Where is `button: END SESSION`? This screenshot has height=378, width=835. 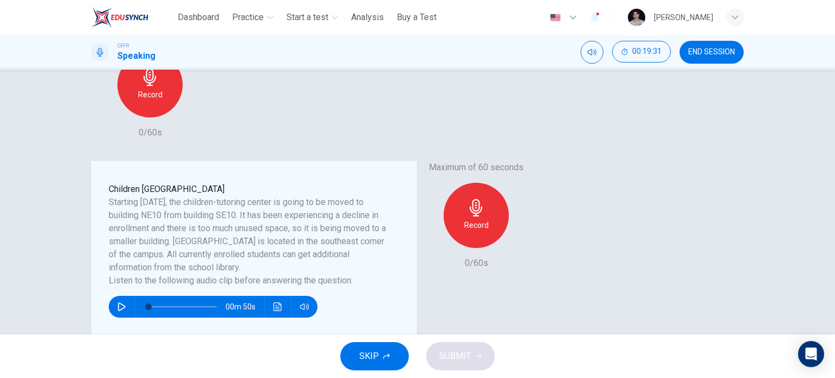 button: END SESSION is located at coordinates (712, 52).